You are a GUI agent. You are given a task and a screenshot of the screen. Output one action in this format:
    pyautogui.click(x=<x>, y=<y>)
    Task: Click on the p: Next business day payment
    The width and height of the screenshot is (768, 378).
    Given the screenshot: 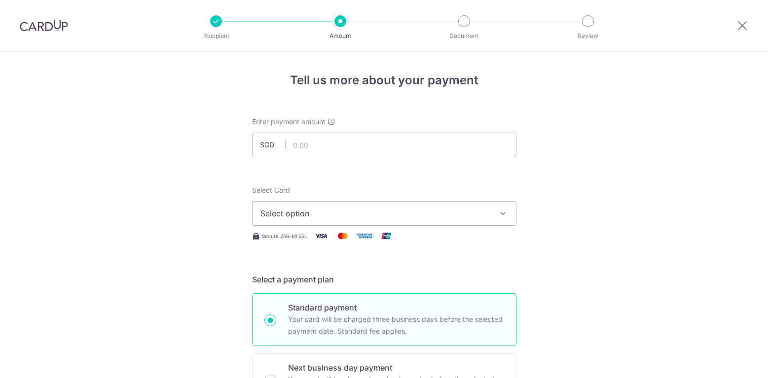 What is the action you would take?
    pyautogui.click(x=396, y=368)
    